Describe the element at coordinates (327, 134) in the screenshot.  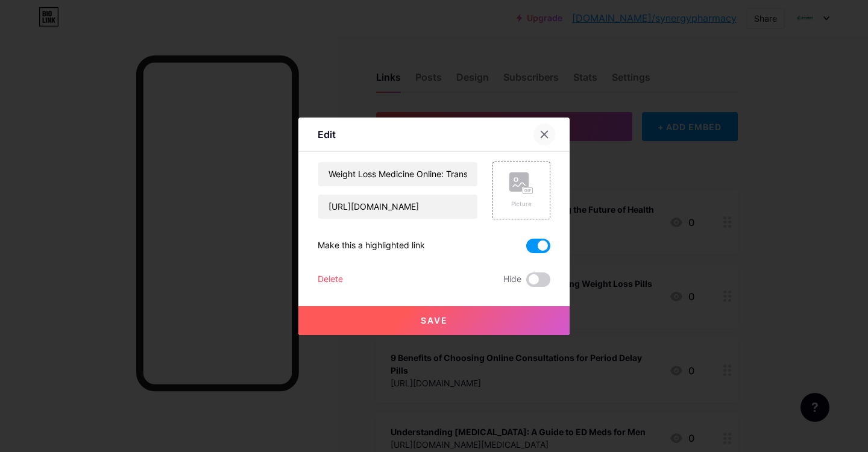
I see `div: Edit` at that location.